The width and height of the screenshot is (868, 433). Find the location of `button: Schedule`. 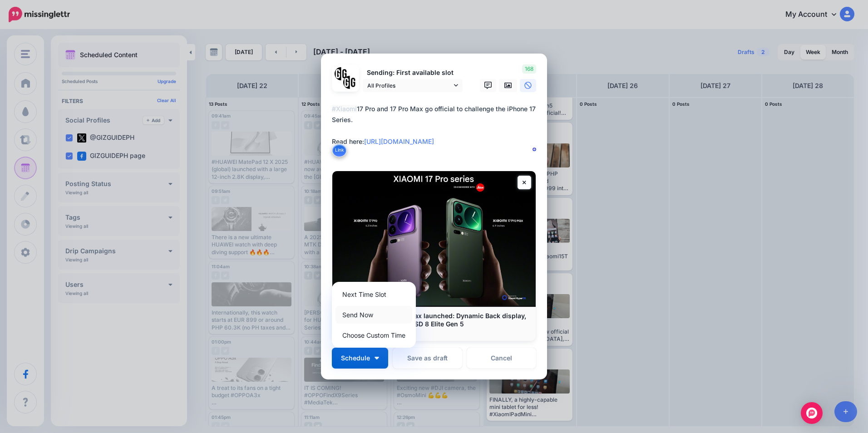

button: Schedule is located at coordinates (360, 359).